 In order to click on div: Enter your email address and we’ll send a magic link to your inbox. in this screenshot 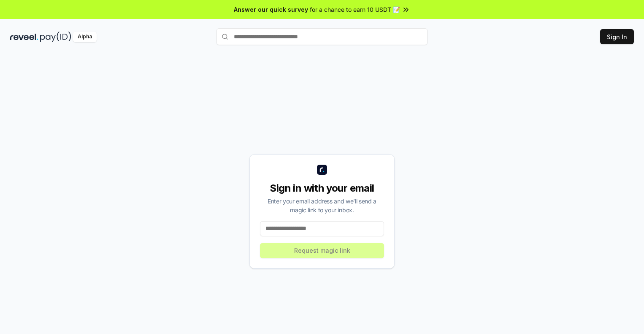, I will do `click(322, 206)`.